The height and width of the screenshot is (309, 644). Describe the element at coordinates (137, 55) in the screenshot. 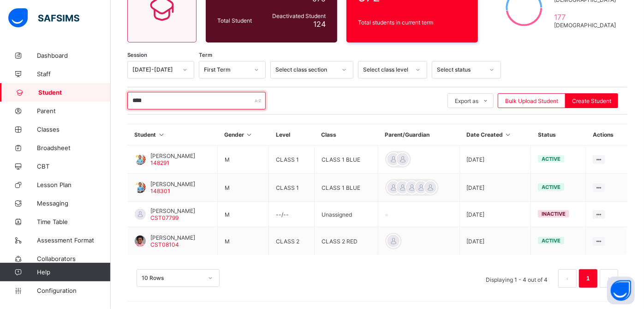

I see `span: Session` at that location.